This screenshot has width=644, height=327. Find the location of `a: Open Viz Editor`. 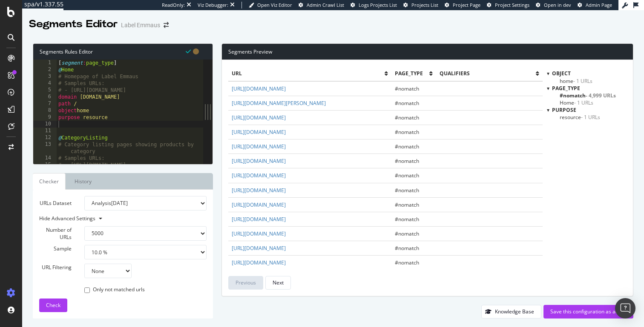

a: Open Viz Editor is located at coordinates (271, 5).